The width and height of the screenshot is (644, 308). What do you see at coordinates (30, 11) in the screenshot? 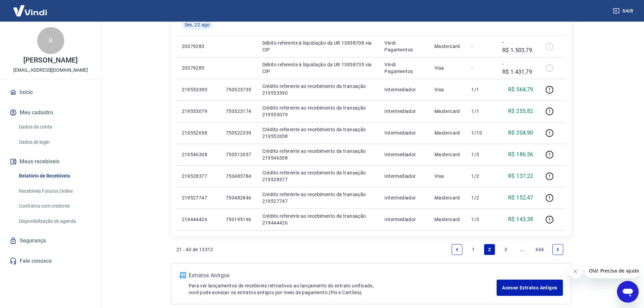
I see `img: Vindi` at bounding box center [30, 11].